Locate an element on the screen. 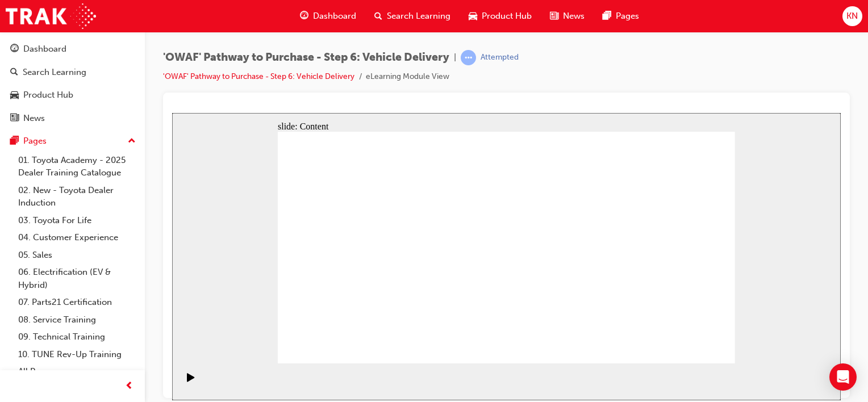  a: guage-iconDashboard is located at coordinates (328, 16).